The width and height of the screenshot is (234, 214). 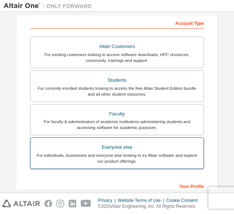 I want to click on div: Altair Customers, so click(x=117, y=47).